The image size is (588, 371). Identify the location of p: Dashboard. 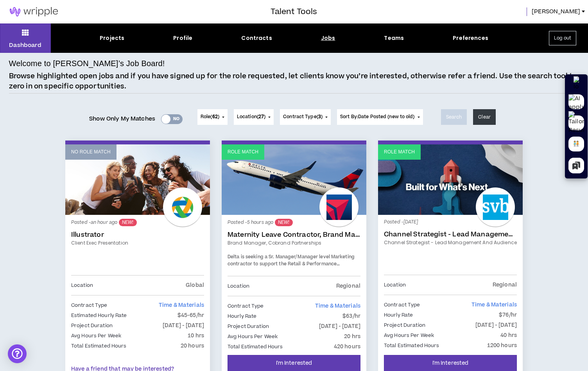
(25, 45).